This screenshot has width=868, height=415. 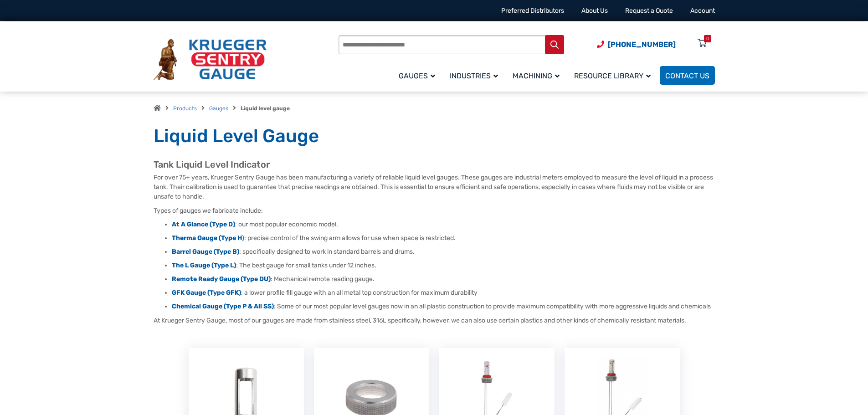 What do you see at coordinates (636, 44) in the screenshot?
I see `a: Phone Number (920) 434-8860` at bounding box center [636, 44].